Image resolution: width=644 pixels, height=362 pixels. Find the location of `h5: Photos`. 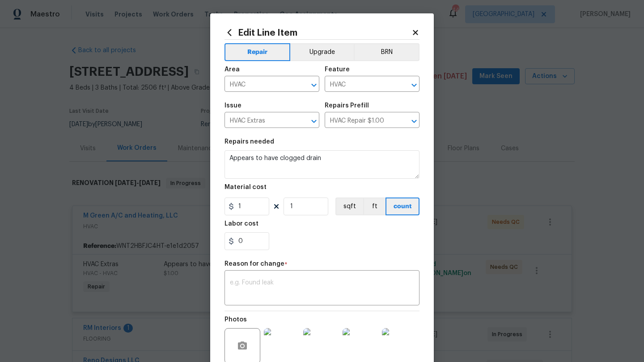

h5: Photos is located at coordinates (236, 320).